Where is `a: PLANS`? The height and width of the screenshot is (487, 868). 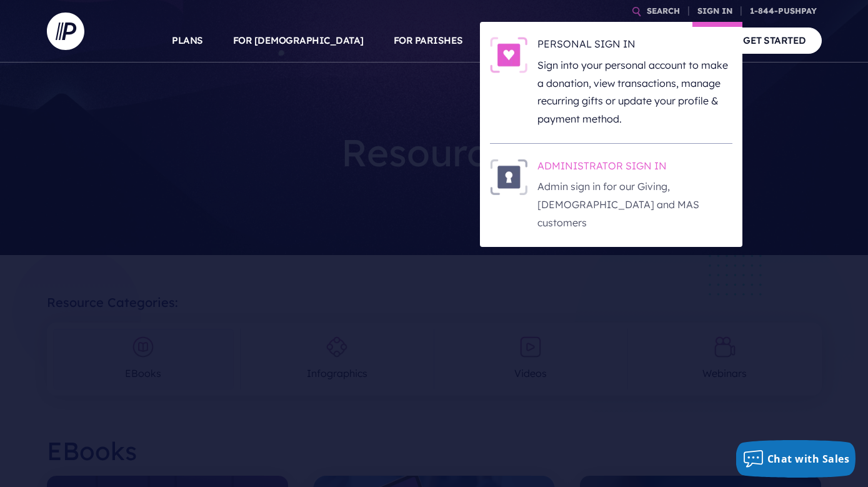 a: PLANS is located at coordinates (187, 41).